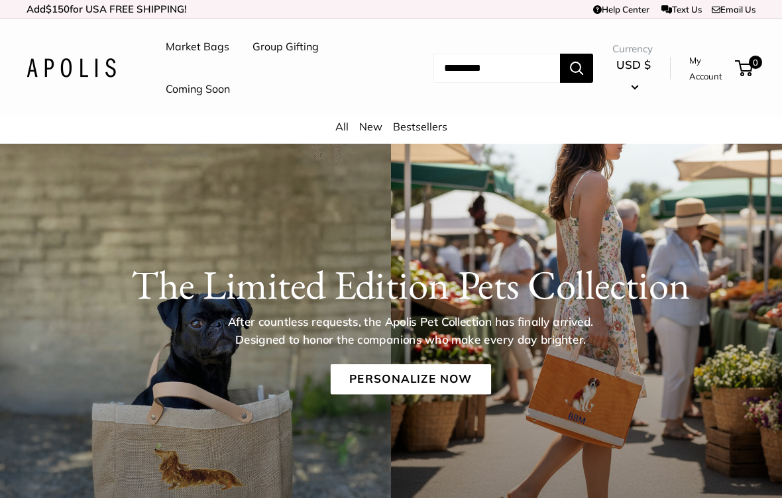 This screenshot has width=782, height=498. What do you see at coordinates (411, 331) in the screenshot?
I see `p: After countless requests, the Apolis Pet Collection has finally arrived. Designed to honor the co...` at bounding box center [411, 331].